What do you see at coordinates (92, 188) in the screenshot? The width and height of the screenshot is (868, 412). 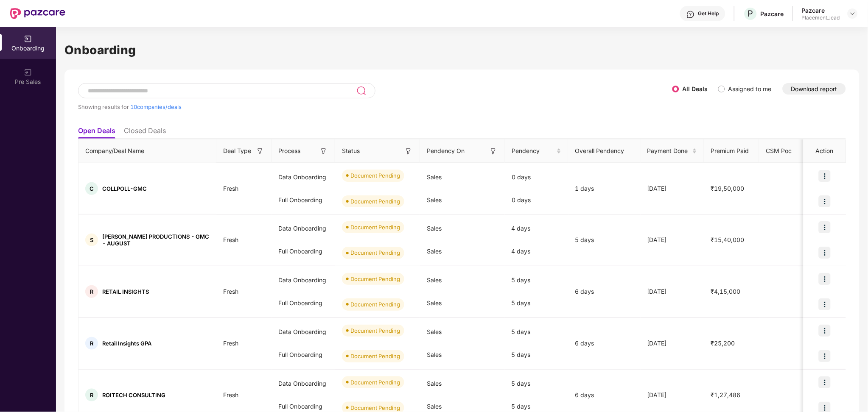 I see `div: C` at bounding box center [92, 188].